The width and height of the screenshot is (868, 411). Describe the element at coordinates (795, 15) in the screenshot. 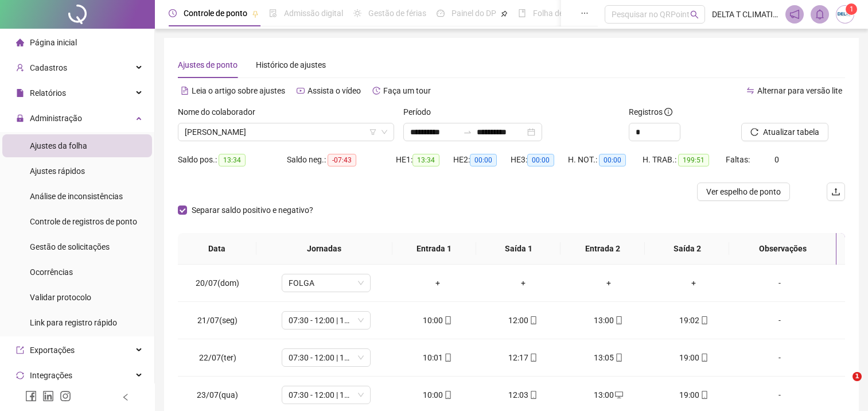

I see `span: notification` at that location.